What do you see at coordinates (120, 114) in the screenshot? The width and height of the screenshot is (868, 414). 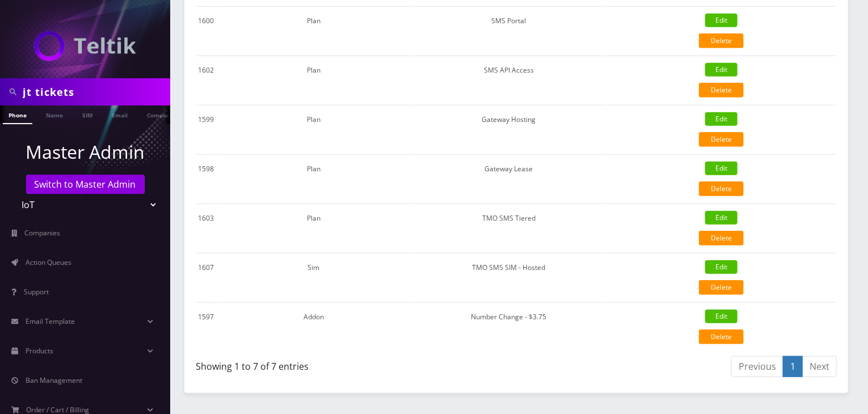 I see `a: Email` at bounding box center [120, 114].